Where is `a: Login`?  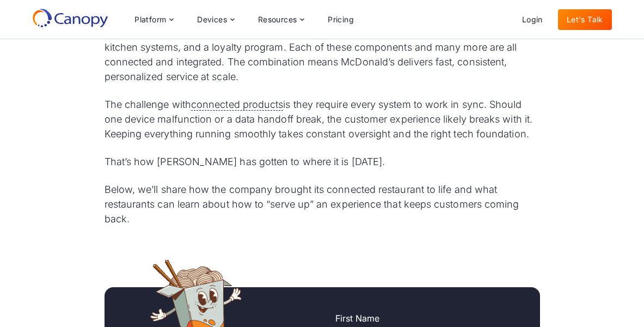
a: Login is located at coordinates (532, 20).